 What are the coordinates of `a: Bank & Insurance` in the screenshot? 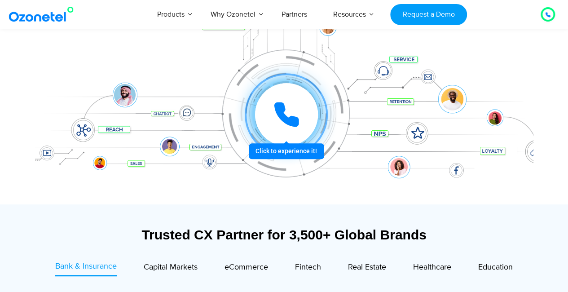 It's located at (86, 268).